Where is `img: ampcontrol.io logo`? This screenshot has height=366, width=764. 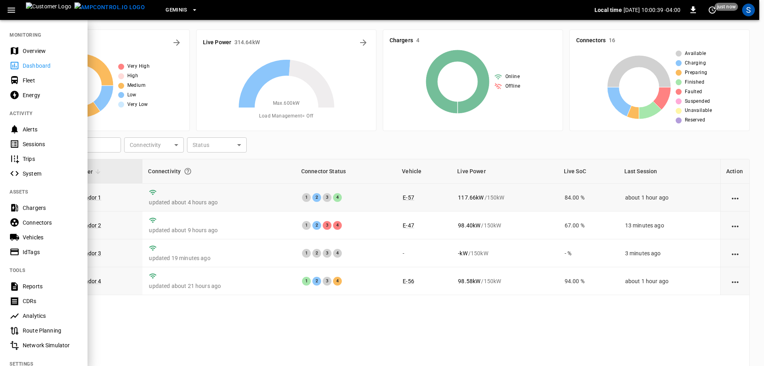
img: ampcontrol.io logo is located at coordinates (109, 7).